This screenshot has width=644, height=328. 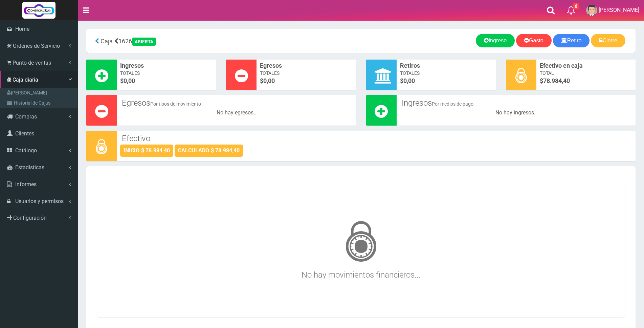 I want to click on span: Clientes, so click(x=25, y=134).